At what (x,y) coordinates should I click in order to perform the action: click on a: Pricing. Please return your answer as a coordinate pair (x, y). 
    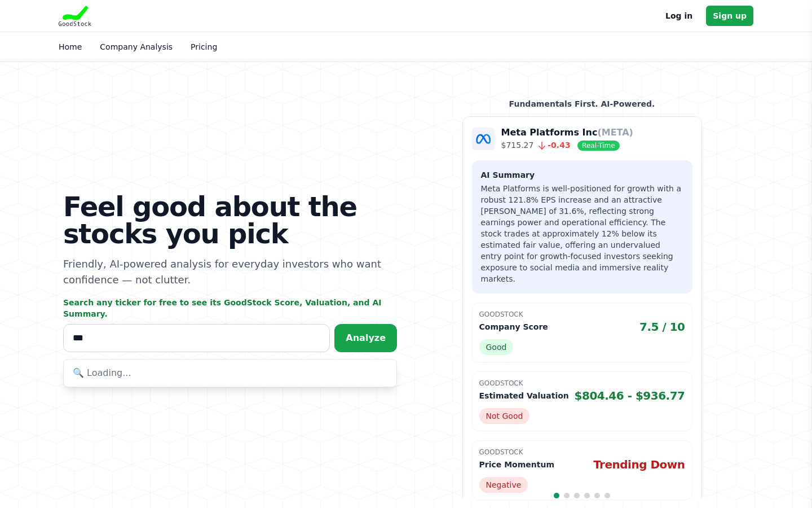
    Looking at the image, I should click on (204, 47).